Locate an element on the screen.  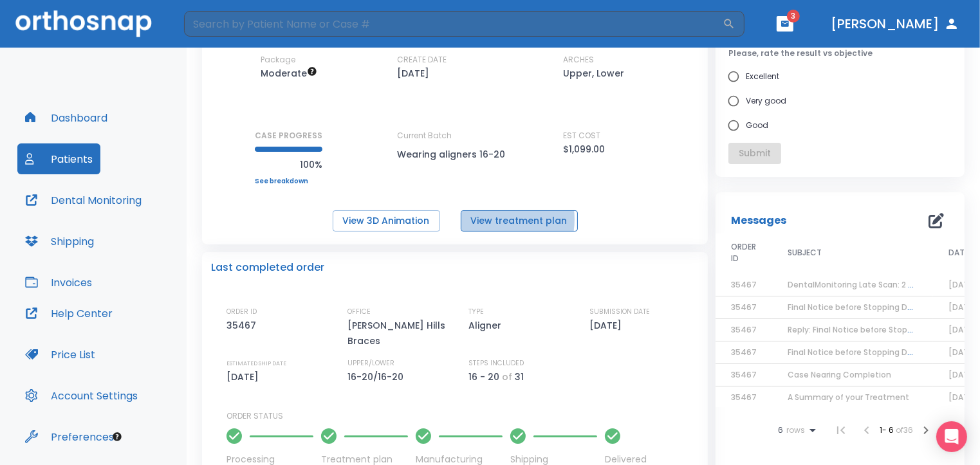
p: TYPE is located at coordinates (476, 313).